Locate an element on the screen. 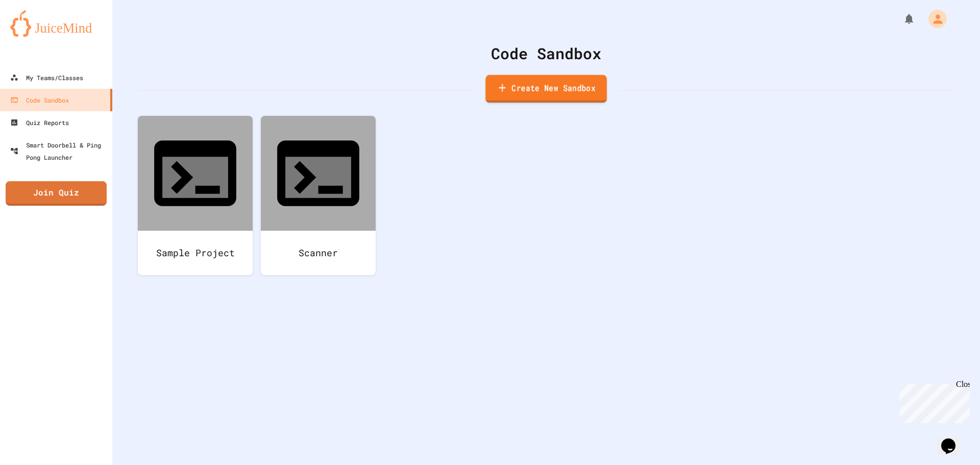 The width and height of the screenshot is (980, 465). div: Scanner is located at coordinates (318, 253).